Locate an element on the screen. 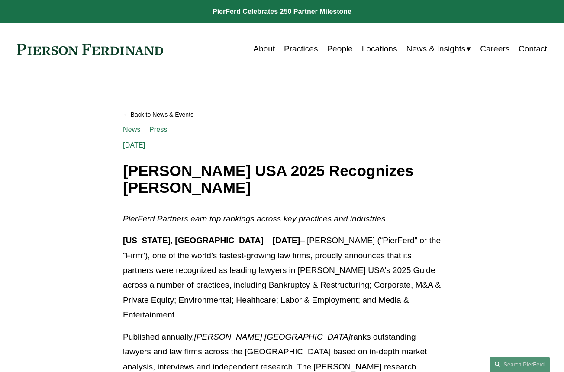 This screenshot has height=372, width=564. a: News is located at coordinates (132, 129).